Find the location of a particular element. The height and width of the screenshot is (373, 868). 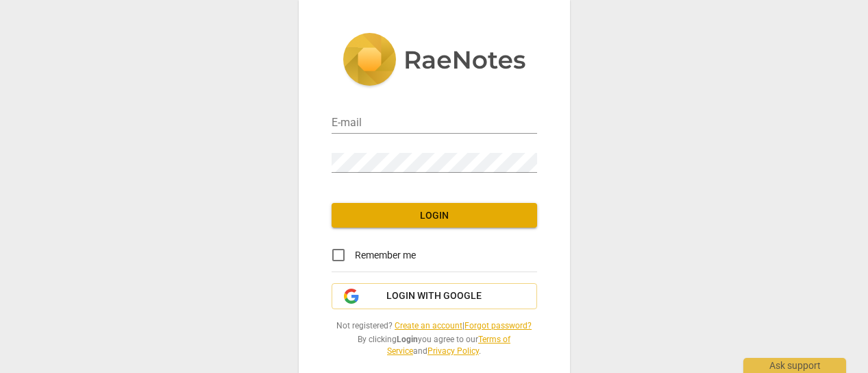

span: By clicking you agree to our and . is located at coordinates (434, 344).